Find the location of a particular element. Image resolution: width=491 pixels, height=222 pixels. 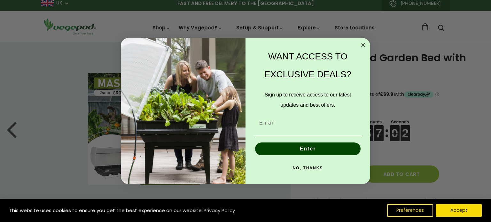

img: underline is located at coordinates (308, 136).